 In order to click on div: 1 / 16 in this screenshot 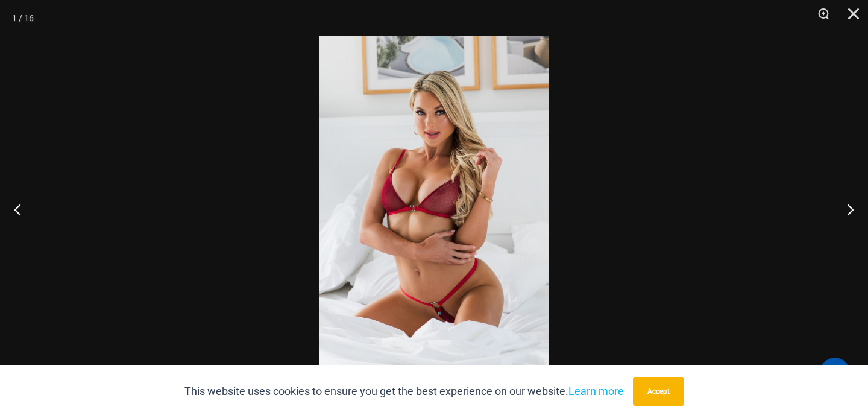, I will do `click(23, 18)`.